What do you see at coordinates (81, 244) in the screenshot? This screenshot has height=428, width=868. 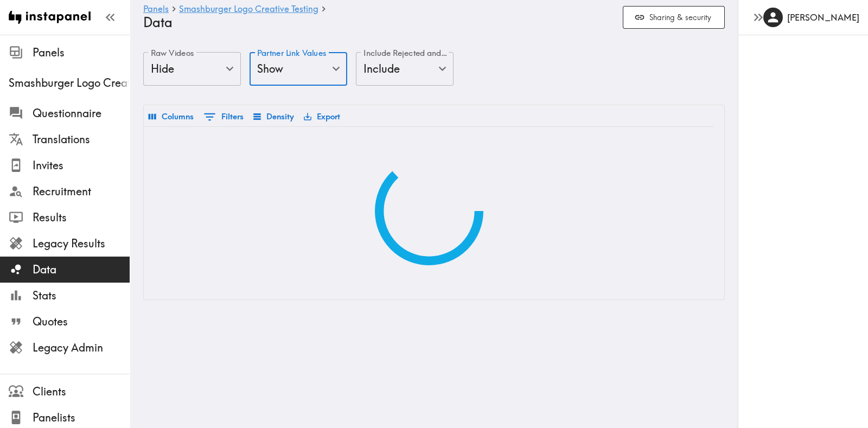 I see `span: Legacy Results` at bounding box center [81, 244].